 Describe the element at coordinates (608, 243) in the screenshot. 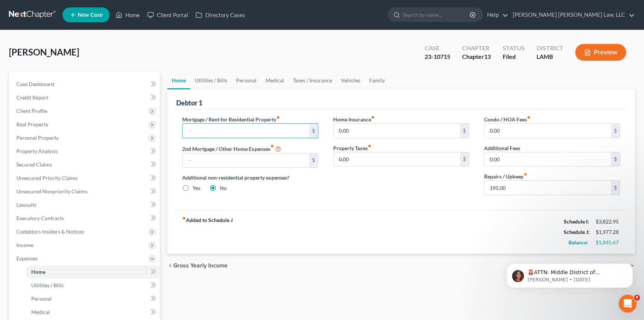

I see `div: $1,845.67` at that location.